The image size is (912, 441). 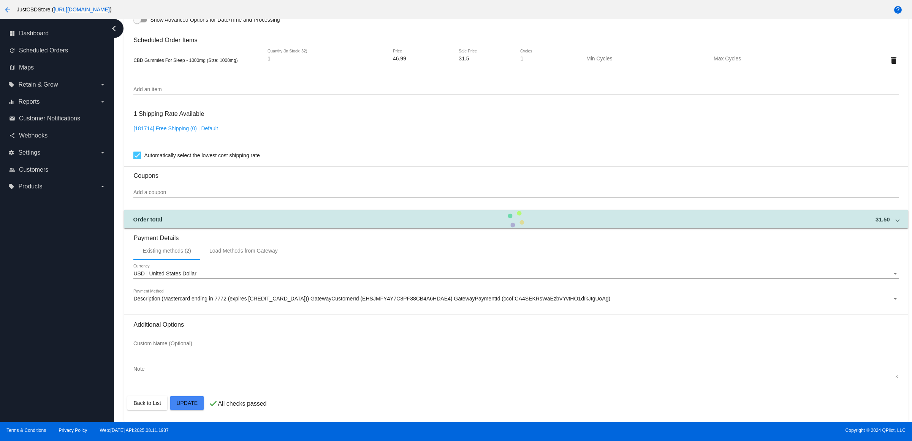 I want to click on i: email, so click(x=12, y=119).